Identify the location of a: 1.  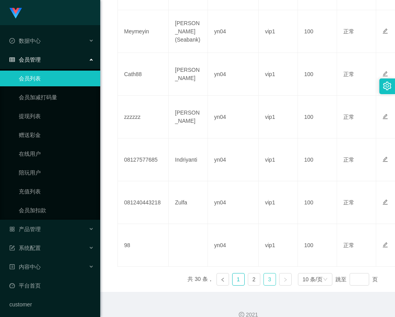
(239, 279).